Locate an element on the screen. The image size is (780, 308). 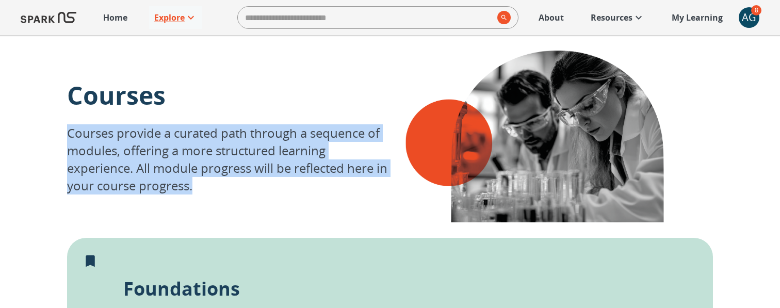
button: account of current user is located at coordinates (749, 18).